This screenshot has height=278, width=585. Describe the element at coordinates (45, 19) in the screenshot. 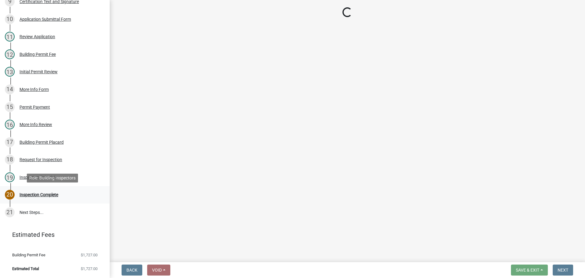

I see `div: Application Submittal Form` at that location.